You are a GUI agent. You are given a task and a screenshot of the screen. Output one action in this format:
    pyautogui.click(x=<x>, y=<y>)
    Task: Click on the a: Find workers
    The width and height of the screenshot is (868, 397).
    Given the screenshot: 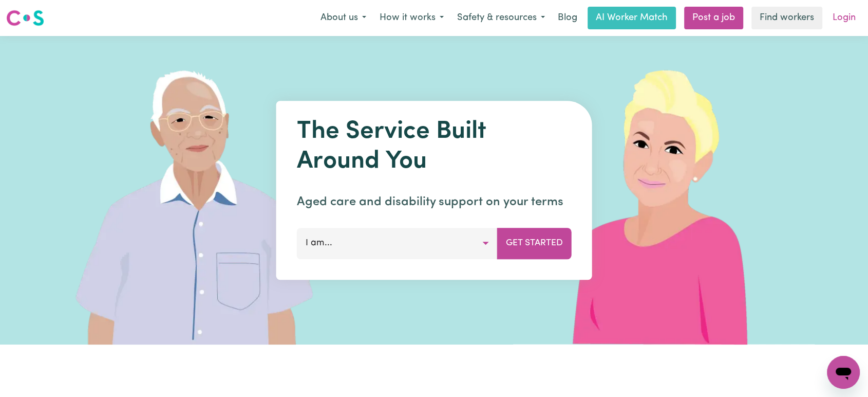 What is the action you would take?
    pyautogui.click(x=787, y=18)
    